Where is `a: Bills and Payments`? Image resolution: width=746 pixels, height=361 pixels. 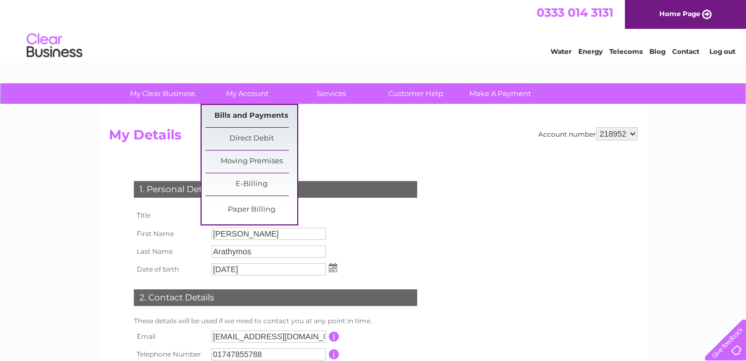 a: Bills and Payments is located at coordinates (251, 116).